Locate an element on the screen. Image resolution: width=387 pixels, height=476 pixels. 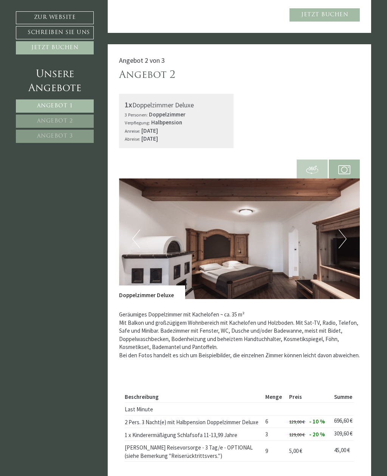
small: 3 Personen: is located at coordinates (136, 115).